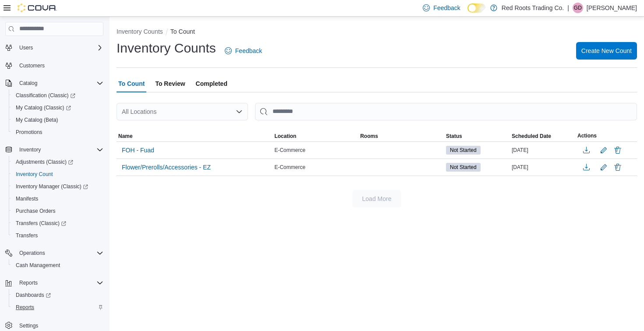 This screenshot has height=331, width=644. Describe the element at coordinates (376, 33) in the screenshot. I see `nav: An example of EuiBreadcrumbs` at that location.